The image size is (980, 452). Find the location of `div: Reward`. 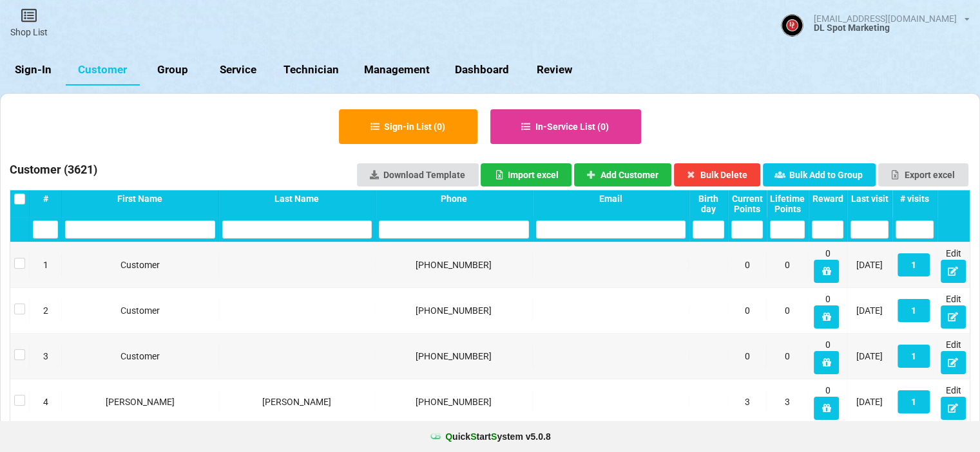

div: Reward is located at coordinates (827, 199).